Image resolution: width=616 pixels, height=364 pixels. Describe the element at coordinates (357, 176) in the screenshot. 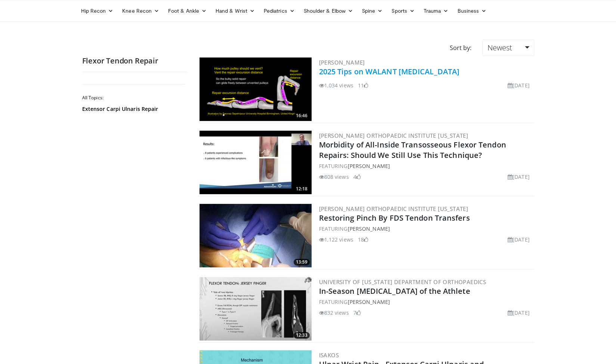

I see `li: 4` at that location.